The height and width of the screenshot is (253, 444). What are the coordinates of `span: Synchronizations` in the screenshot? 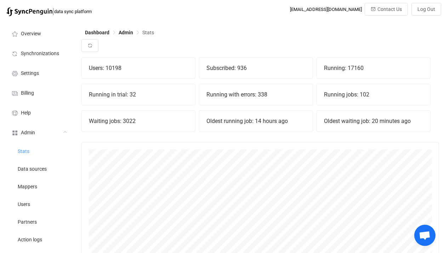 It's located at (40, 54).